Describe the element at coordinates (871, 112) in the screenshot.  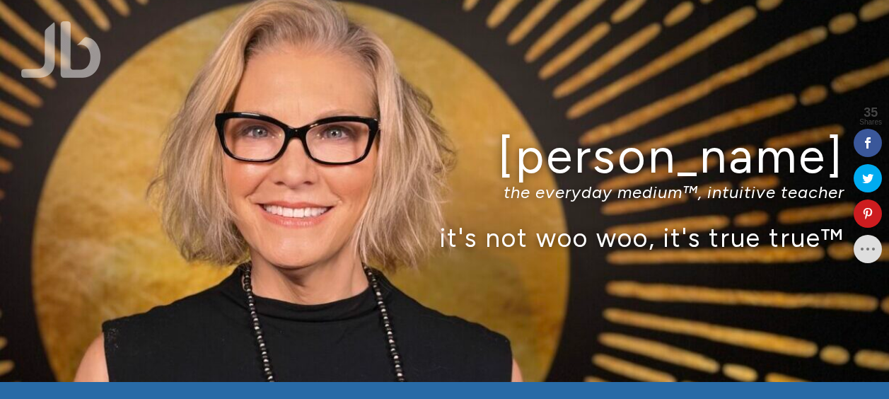
I see `span: 35` at that location.